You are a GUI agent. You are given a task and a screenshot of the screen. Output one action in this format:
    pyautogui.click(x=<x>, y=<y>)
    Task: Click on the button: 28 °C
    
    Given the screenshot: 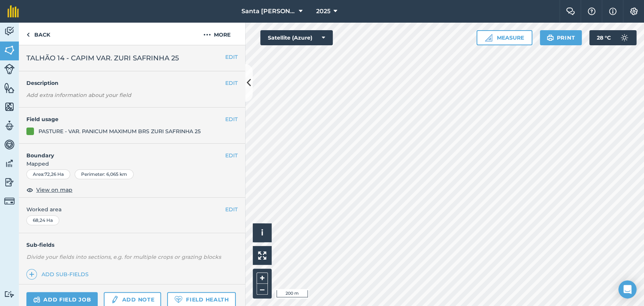 What is the action you would take?
    pyautogui.click(x=612, y=38)
    